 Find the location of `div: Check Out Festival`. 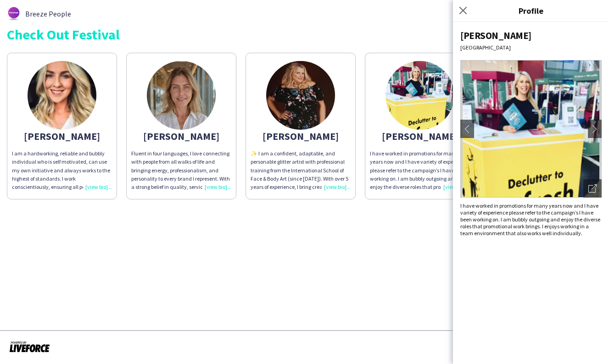

div: Check Out Festival is located at coordinates (304, 34).